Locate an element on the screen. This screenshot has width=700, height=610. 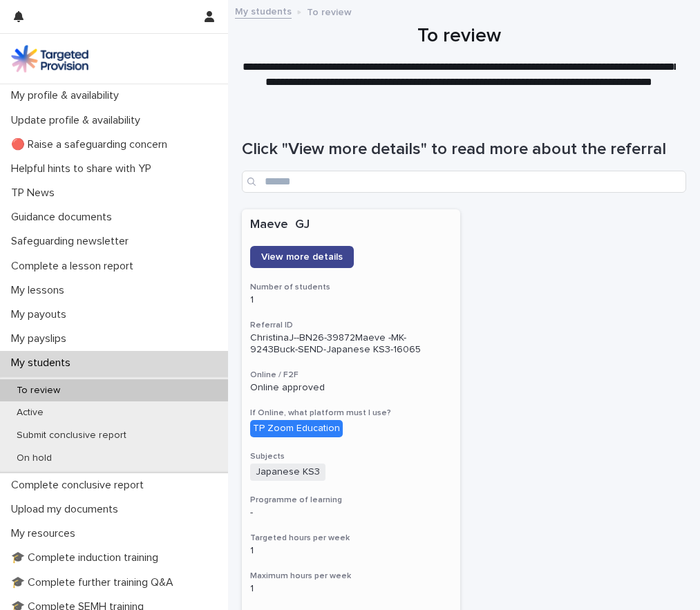
p: Upload my documents is located at coordinates (67, 509).